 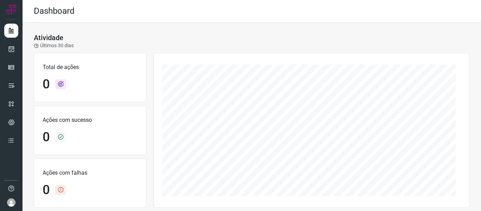 I want to click on h3: Atividade, so click(x=49, y=38).